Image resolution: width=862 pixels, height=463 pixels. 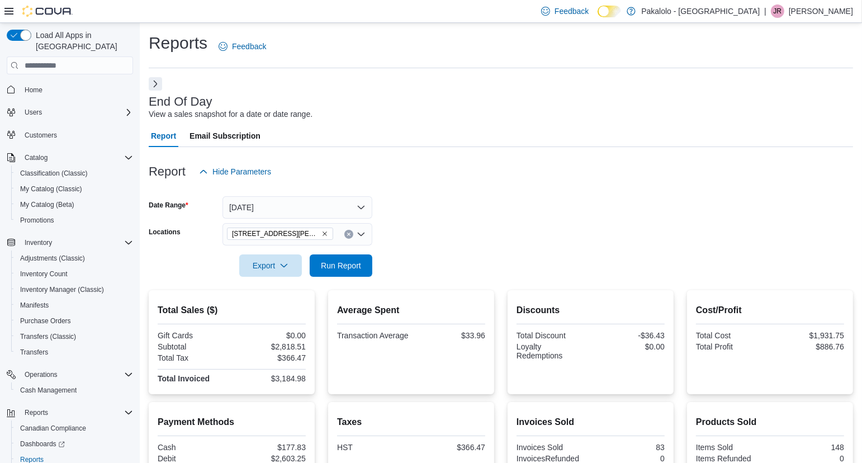 What do you see at coordinates (74, 258) in the screenshot?
I see `button: Adjustments (Classic)` at bounding box center [74, 258].